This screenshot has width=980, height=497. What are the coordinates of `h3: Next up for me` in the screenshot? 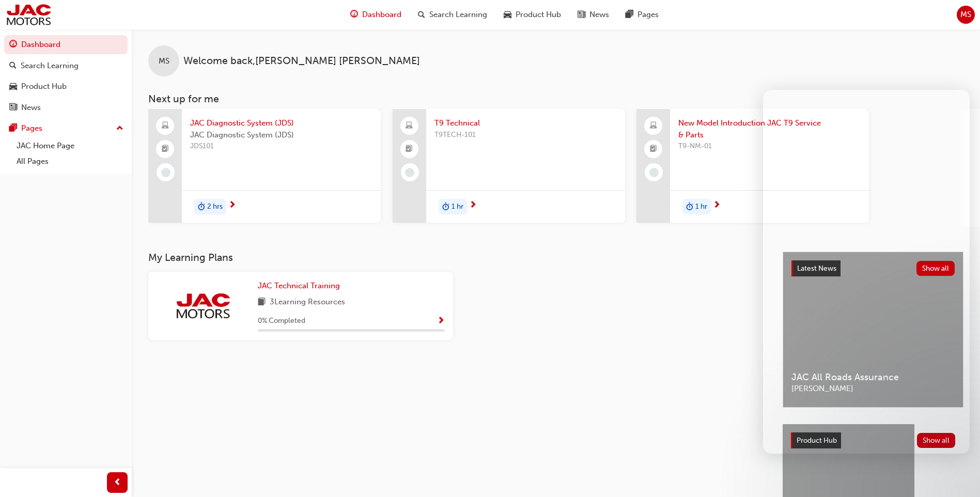 It's located at (556, 99).